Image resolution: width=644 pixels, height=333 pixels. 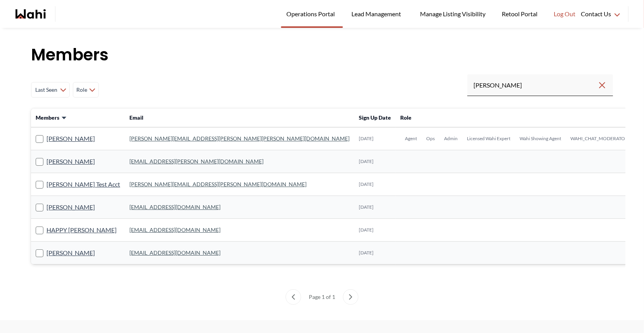 What do you see at coordinates (374, 117) in the screenshot?
I see `span: Sign Up Date` at bounding box center [374, 117].